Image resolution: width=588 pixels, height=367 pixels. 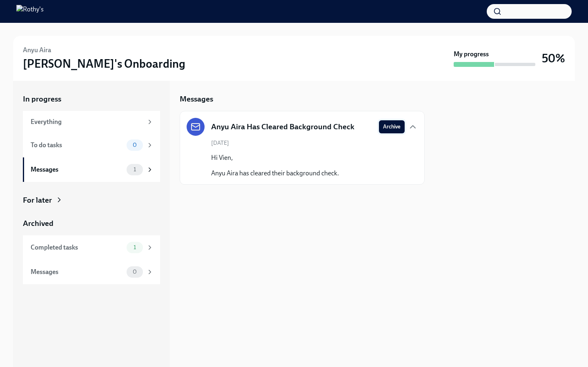 I want to click on h5: Messages, so click(x=196, y=99).